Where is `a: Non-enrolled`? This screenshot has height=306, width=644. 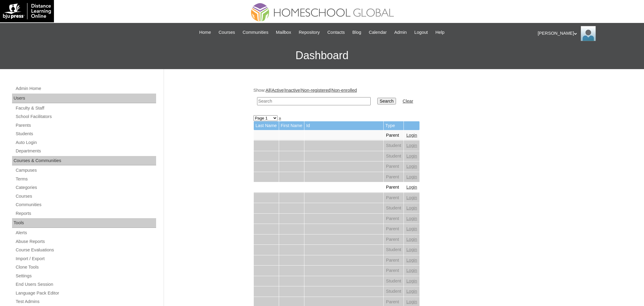 a: Non-enrolled is located at coordinates (344, 90).